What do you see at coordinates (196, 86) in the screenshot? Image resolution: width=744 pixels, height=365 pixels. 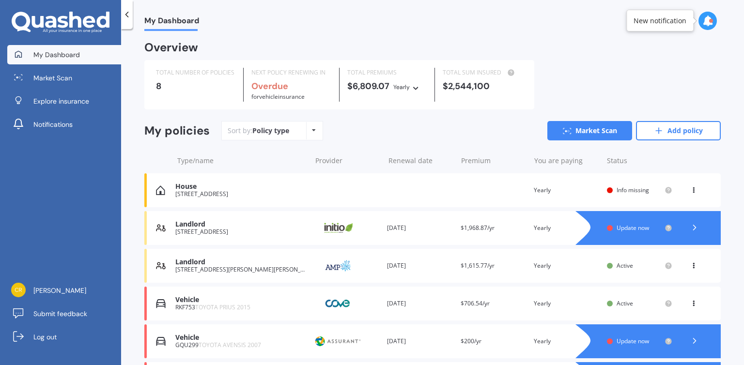 I see `div: 8` at bounding box center [196, 86].